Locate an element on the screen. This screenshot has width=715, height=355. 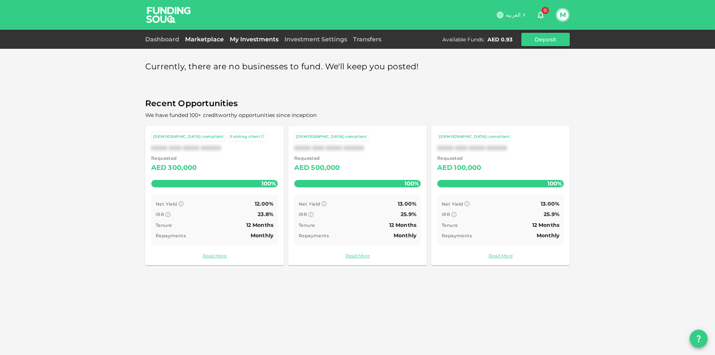
div: Available Funds : is located at coordinates (463, 39).